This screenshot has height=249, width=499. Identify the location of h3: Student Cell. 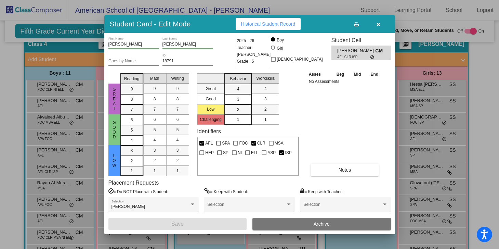
(361, 40).